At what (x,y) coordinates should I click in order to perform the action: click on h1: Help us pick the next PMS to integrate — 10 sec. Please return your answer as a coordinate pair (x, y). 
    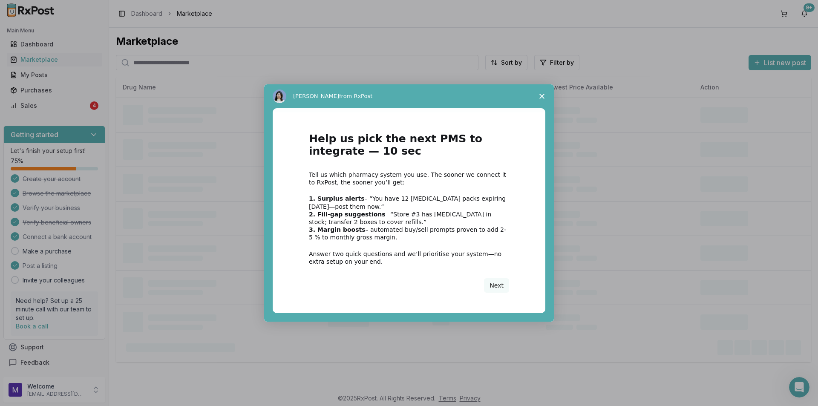
    Looking at the image, I should click on (409, 147).